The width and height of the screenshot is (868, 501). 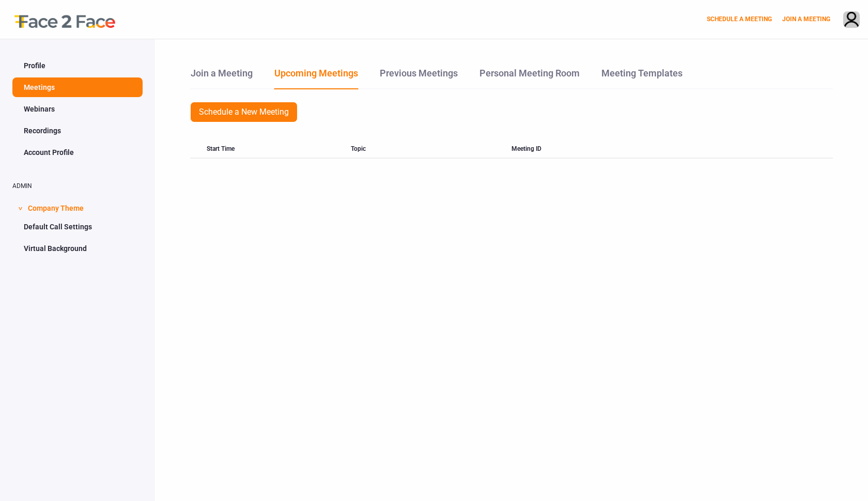 I want to click on a: Default Call Settings, so click(x=78, y=227).